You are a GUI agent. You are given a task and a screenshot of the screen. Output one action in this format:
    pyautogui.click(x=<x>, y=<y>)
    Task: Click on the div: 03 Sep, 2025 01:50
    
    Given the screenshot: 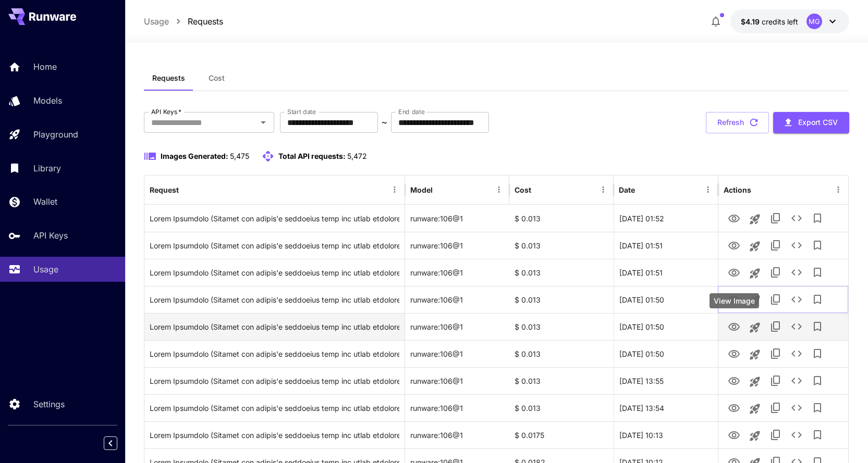 What is the action you would take?
    pyautogui.click(x=665, y=353)
    